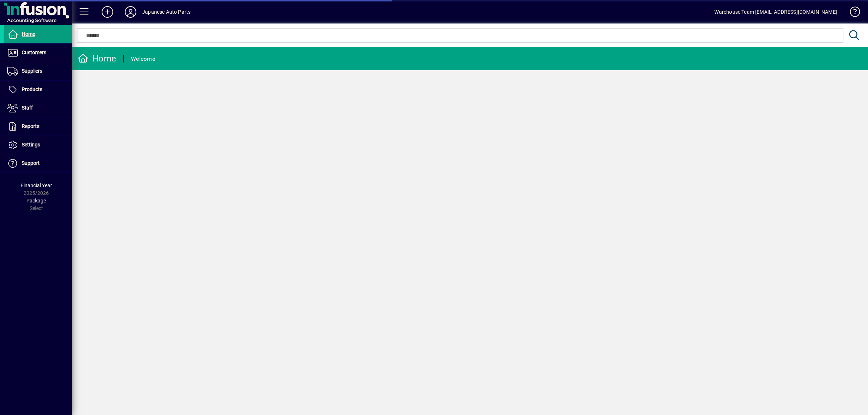 This screenshot has height=415, width=868. Describe the element at coordinates (38, 52) in the screenshot. I see `a: Customers` at that location.